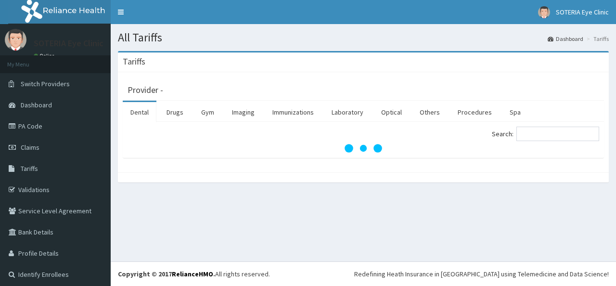 The width and height of the screenshot is (616, 286). I want to click on a: Spa, so click(515, 112).